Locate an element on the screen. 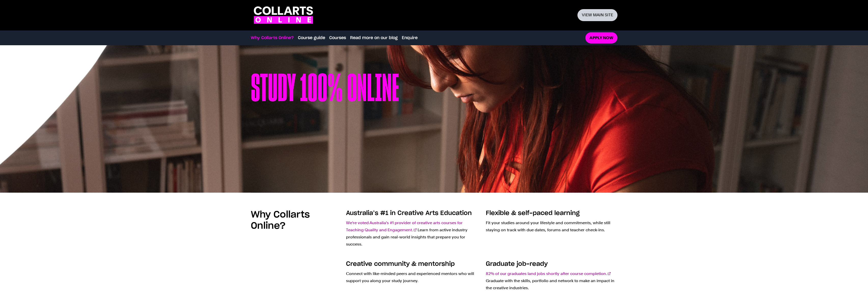 The image size is (868, 306). h3: Graduate job-ready is located at coordinates (551, 264).